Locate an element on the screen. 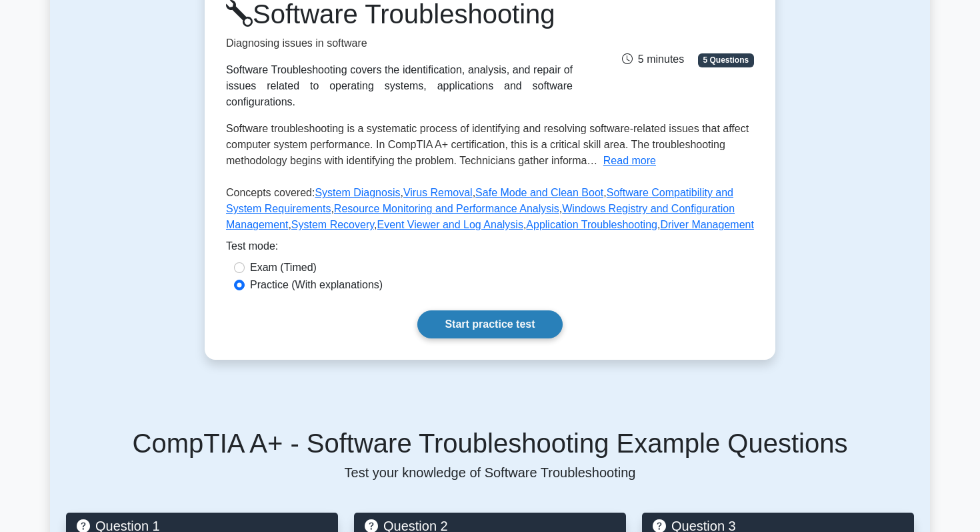 The height and width of the screenshot is (532, 980). label: Exam (Timed) is located at coordinates (283, 268).